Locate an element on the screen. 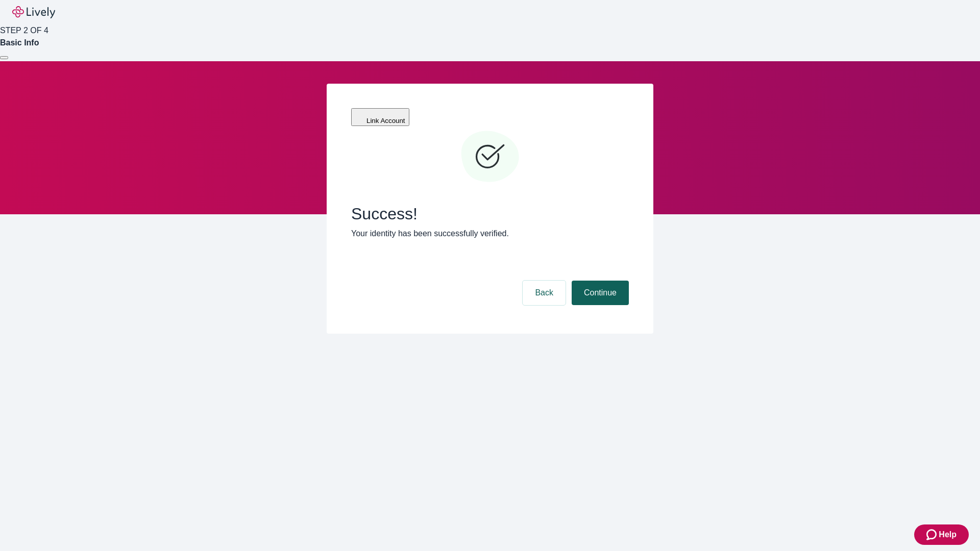 The width and height of the screenshot is (980, 551). span: Help is located at coordinates (947, 535).